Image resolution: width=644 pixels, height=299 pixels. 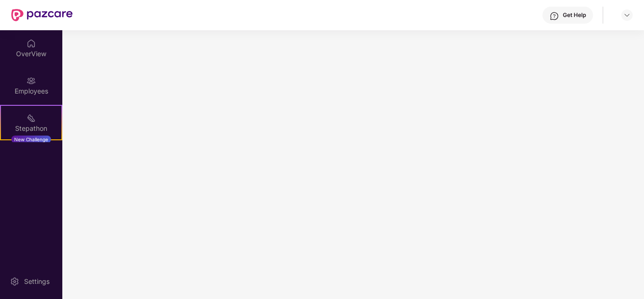 What do you see at coordinates (31, 139) in the screenshot?
I see `div: New Challenge` at bounding box center [31, 139].